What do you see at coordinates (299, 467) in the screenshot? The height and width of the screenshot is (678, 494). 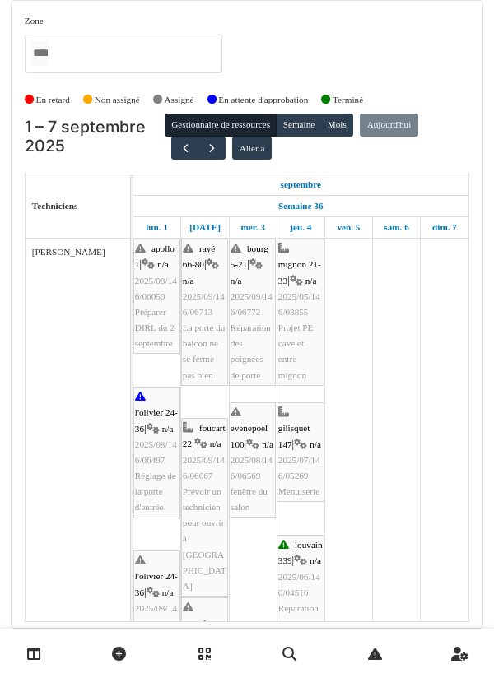 I see `span: 2025/07/146/05269` at bounding box center [299, 467].